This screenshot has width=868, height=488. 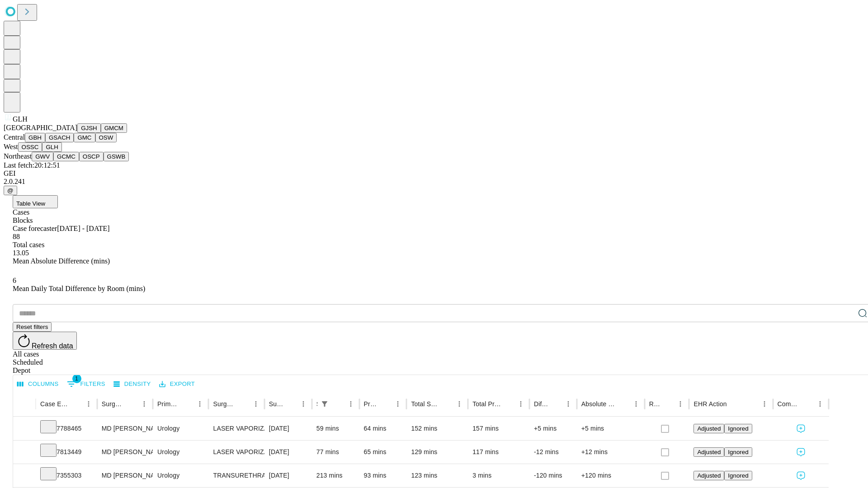 What do you see at coordinates (106, 138) in the screenshot?
I see `button: OSW` at bounding box center [106, 138].